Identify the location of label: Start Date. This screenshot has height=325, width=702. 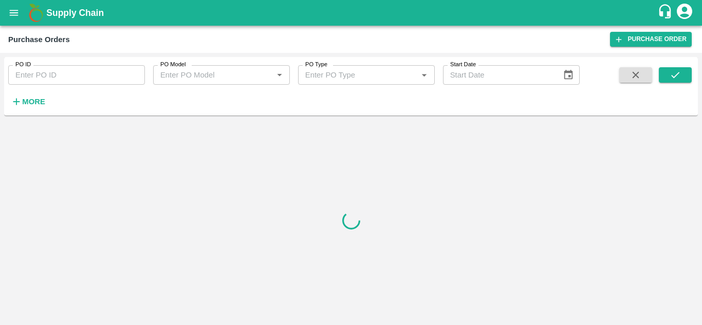
(463, 65).